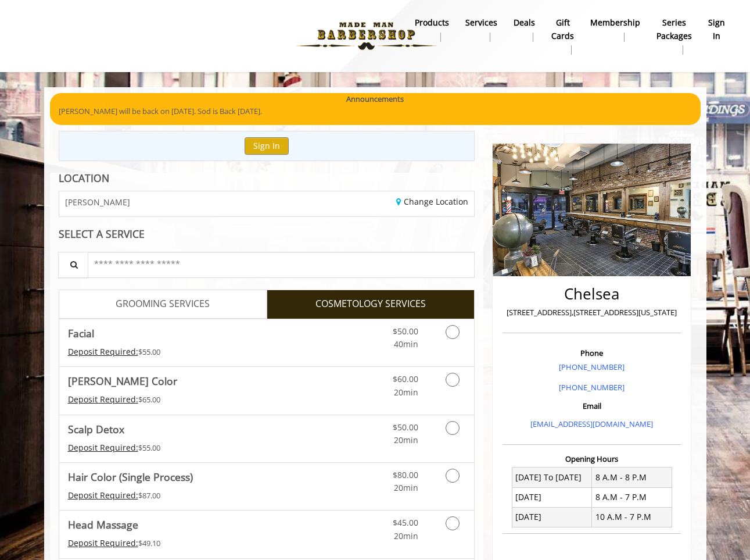  Describe the element at coordinates (84, 178) in the screenshot. I see `b: LOCATION` at that location.